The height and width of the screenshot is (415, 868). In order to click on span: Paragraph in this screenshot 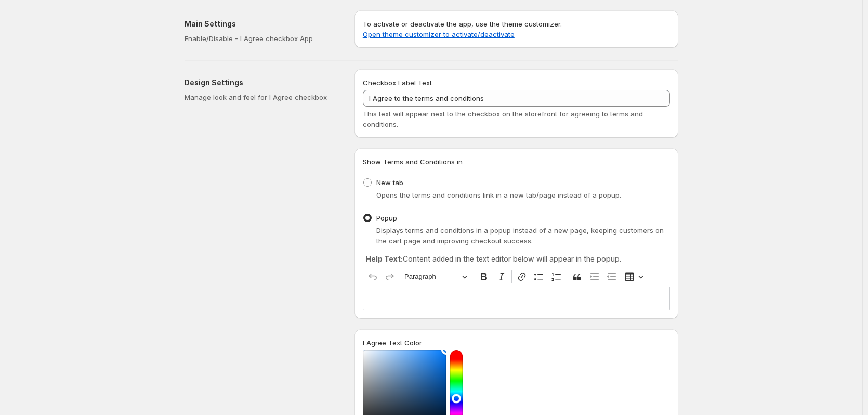, I will do `click(432, 276)`.